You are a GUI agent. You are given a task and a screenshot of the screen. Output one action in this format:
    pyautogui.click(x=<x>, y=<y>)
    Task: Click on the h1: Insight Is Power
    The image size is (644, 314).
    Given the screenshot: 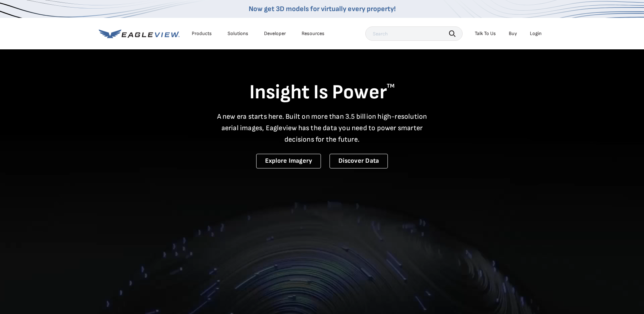 What is the action you would take?
    pyautogui.click(x=322, y=93)
    